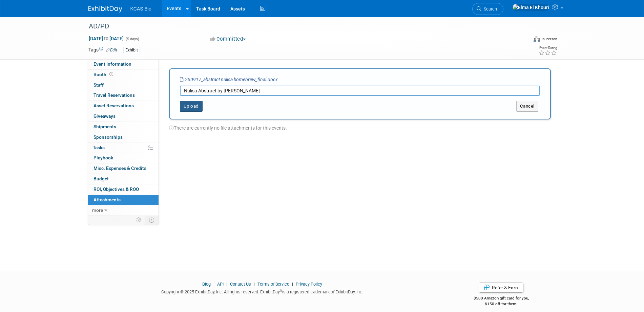 The image size is (644, 312). What do you see at coordinates (123, 127) in the screenshot?
I see `a: Shipments` at bounding box center [123, 127].